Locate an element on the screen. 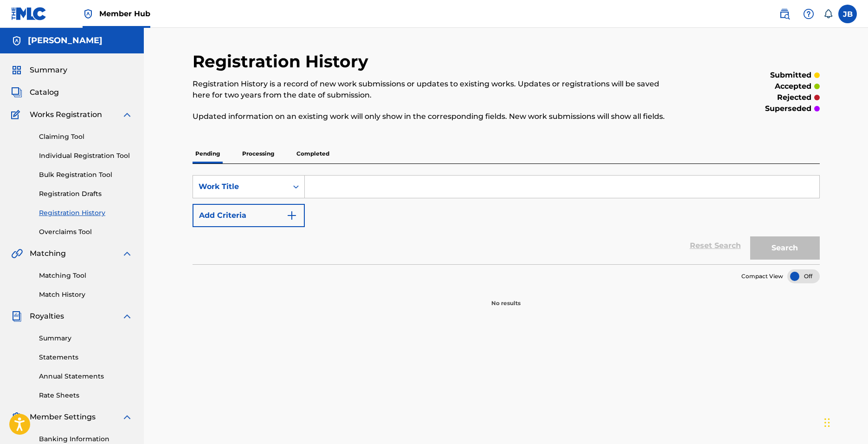 The height and width of the screenshot is (444, 868). a: Overclaims Tool is located at coordinates (86, 231).